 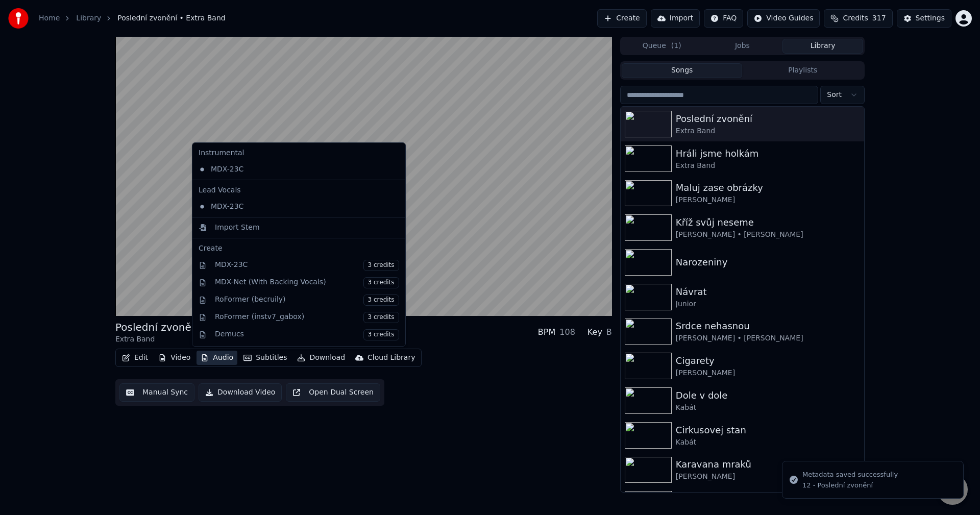 What do you see at coordinates (767, 326) in the screenshot?
I see `div: Srdce nehasnou` at bounding box center [767, 326].